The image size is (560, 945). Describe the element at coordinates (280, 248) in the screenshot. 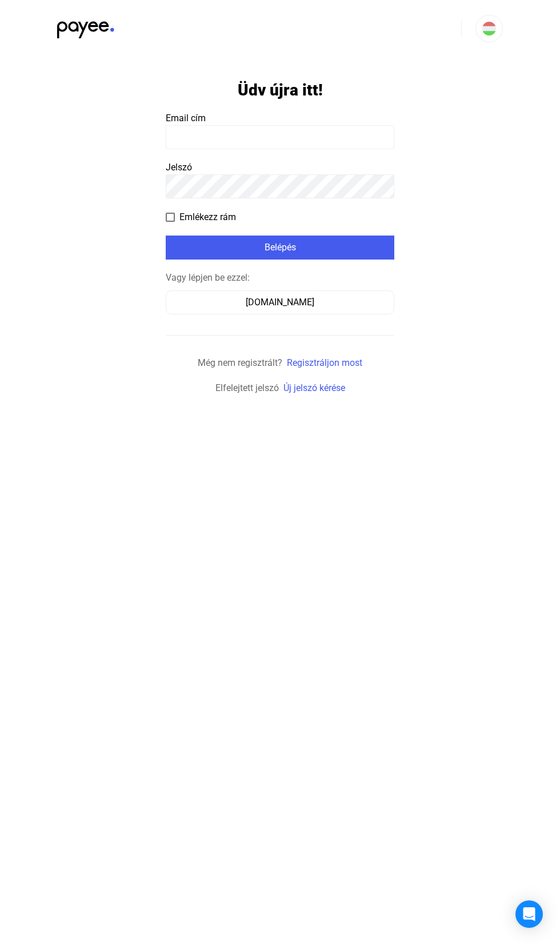

I see `div: Belépés` at that location.